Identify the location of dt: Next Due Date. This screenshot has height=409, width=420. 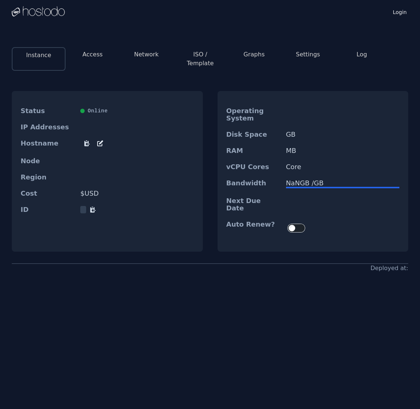
(253, 204).